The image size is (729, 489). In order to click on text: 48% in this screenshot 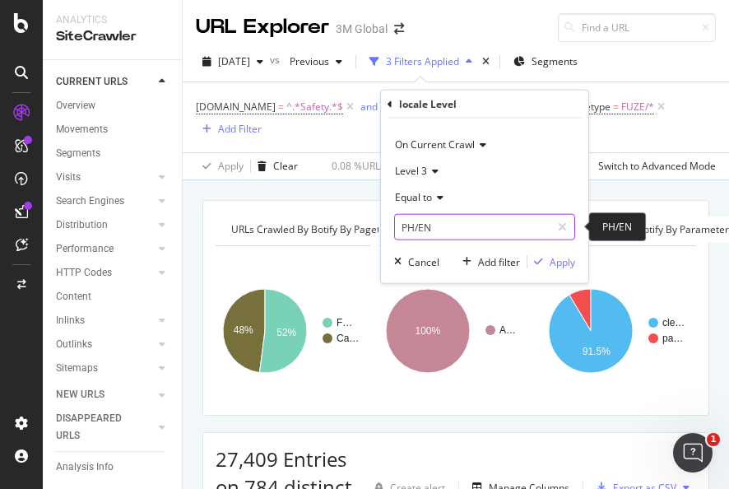, I will do `click(244, 330)`.